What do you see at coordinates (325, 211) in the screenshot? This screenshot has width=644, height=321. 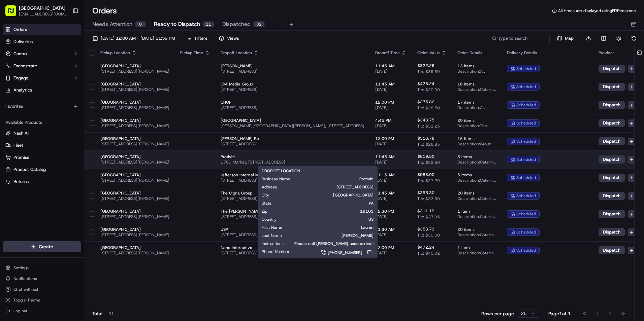 I see `span: 19103` at bounding box center [325, 211].